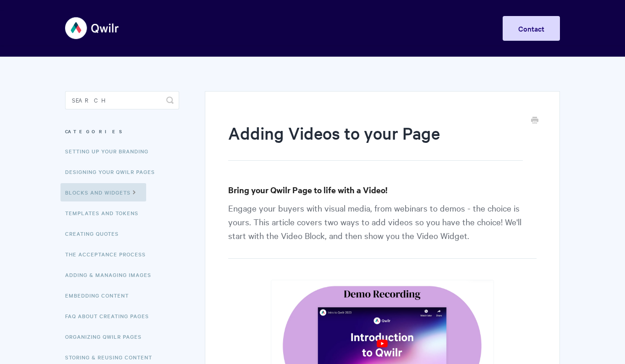  Describe the element at coordinates (375, 141) in the screenshot. I see `h1: Adding Videos to your Page` at that location.